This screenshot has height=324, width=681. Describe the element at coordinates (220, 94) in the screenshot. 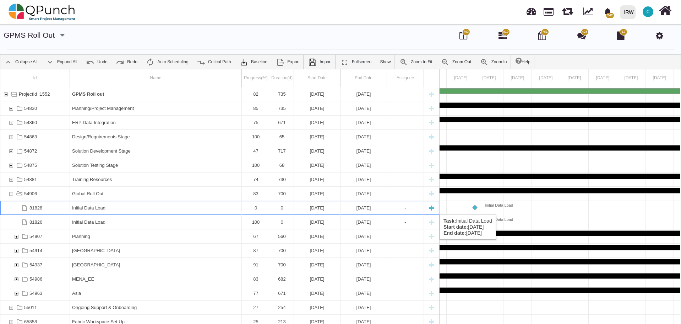

I see `div: Task: GPMS Roll out Start date: 28-12-2023 End date: 31-12-2025` at that location.